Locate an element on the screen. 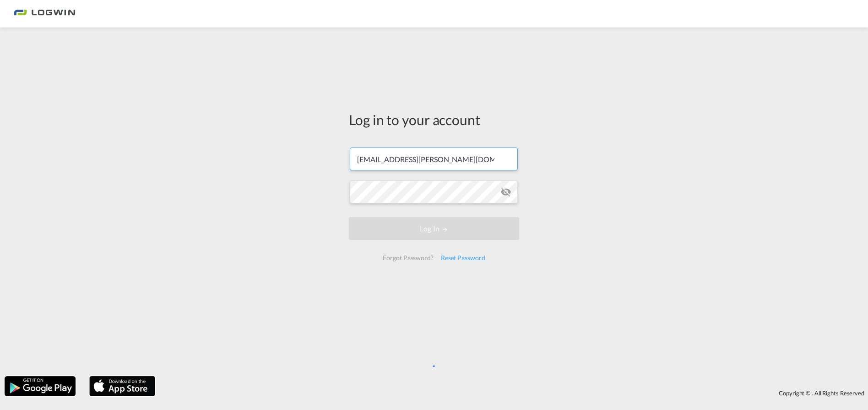  img: bc73a0e0d8c111efacd525e4c8ad7d32.png is located at coordinates (45, 14).